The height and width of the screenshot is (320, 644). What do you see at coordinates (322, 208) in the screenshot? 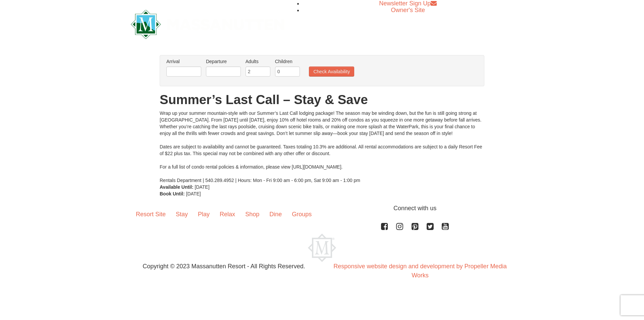
I see `p: Connect with us` at bounding box center [322, 208].